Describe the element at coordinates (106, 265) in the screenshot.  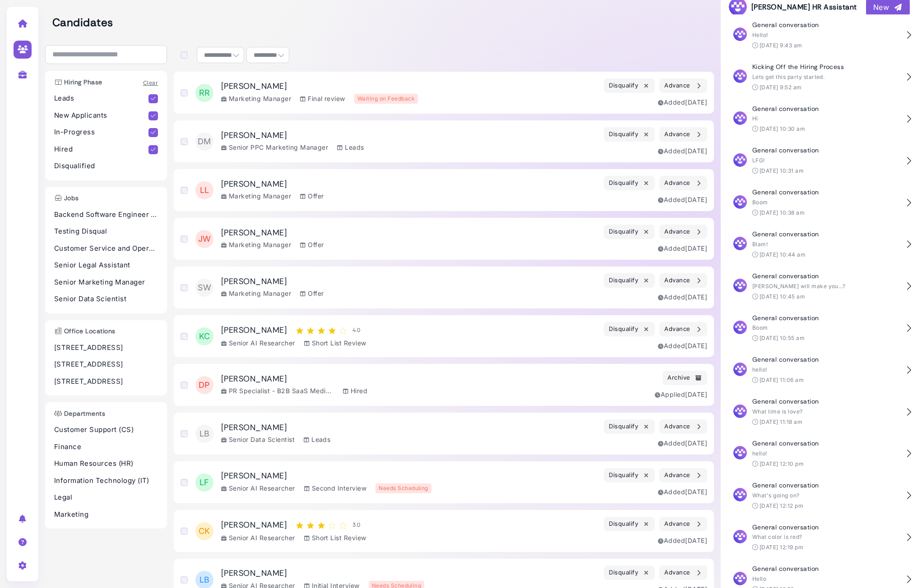
I see `p: Senior Legal Assistant` at that location.